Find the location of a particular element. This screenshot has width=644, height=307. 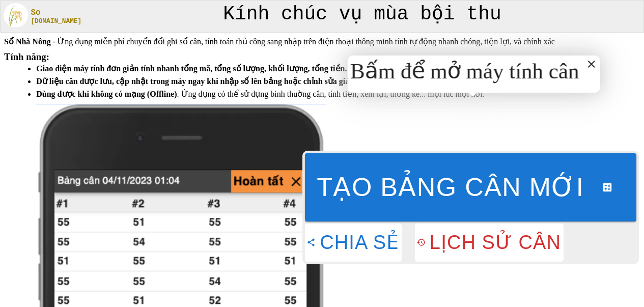

div: tránh những rủi ro, sự cố gây mất dữ liệu. is located at coordinates (338, 81).